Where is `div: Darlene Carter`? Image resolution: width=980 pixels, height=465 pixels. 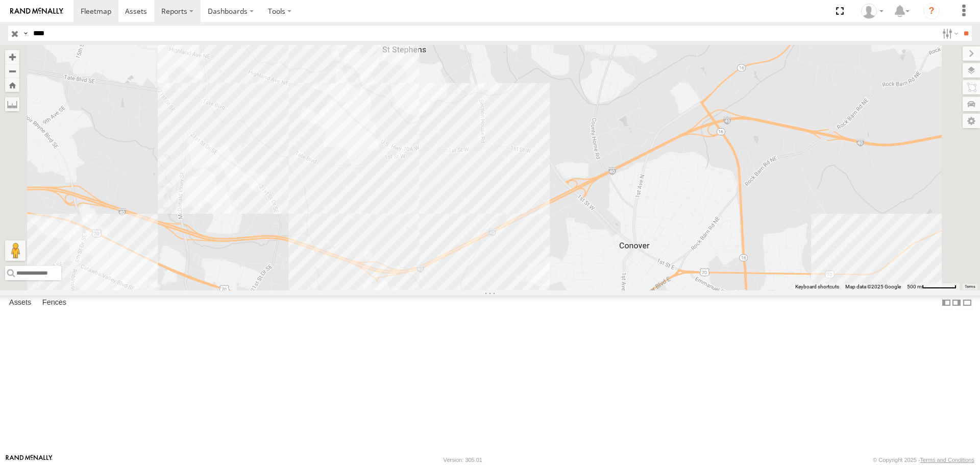
div: Darlene Carter is located at coordinates (872, 11).